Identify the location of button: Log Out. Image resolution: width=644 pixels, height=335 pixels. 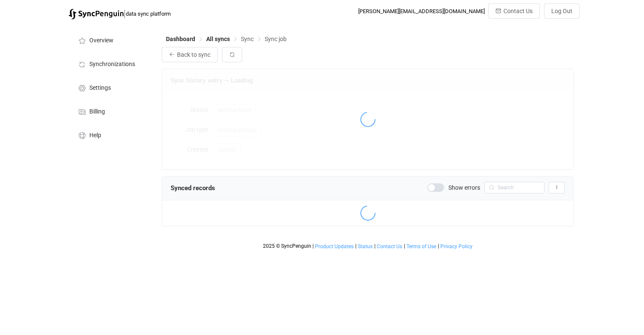
(562, 11).